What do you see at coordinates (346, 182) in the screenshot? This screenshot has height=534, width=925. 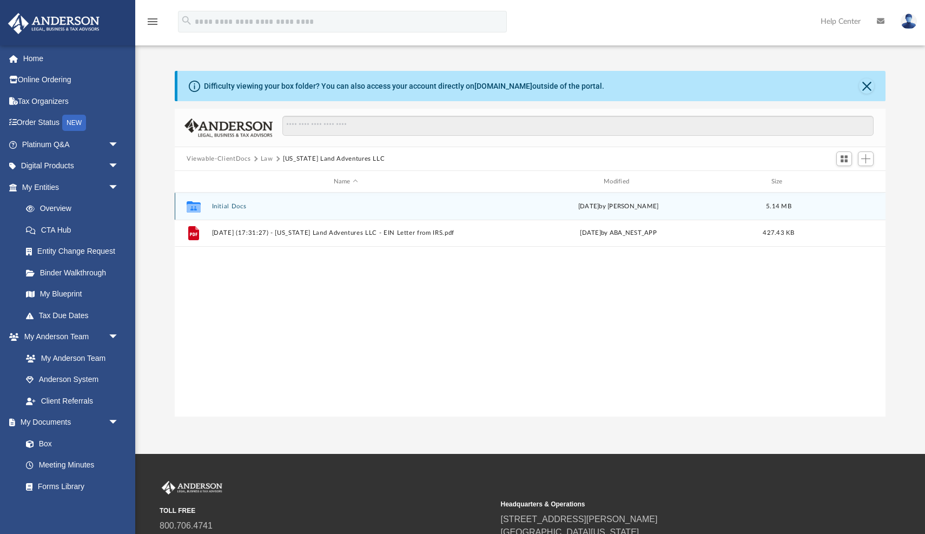 I see `div: Name` at bounding box center [346, 182].